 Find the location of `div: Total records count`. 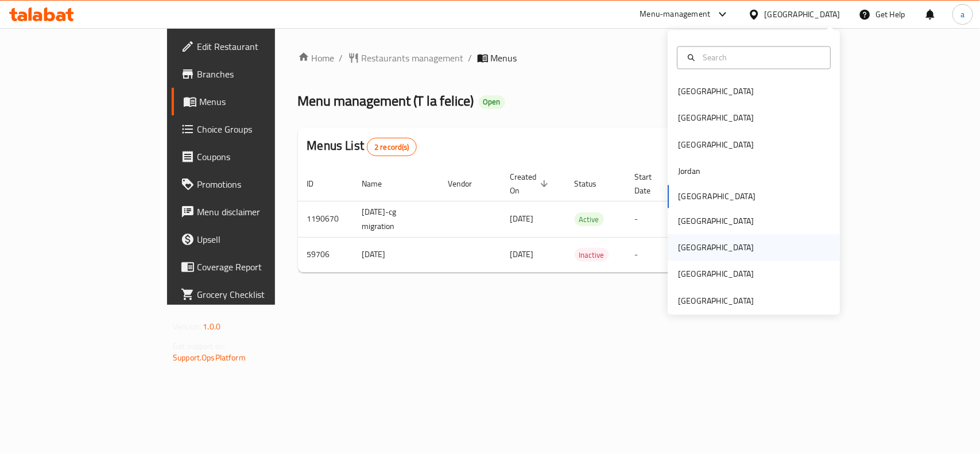

div: Total records count is located at coordinates (391, 147).